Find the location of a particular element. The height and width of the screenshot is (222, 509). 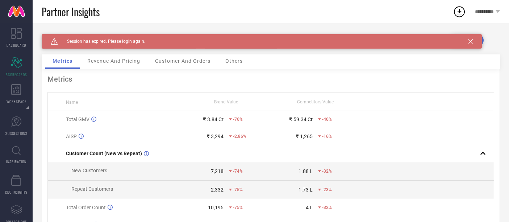

span: Customer Count (New vs Repeat) is located at coordinates (104, 153).